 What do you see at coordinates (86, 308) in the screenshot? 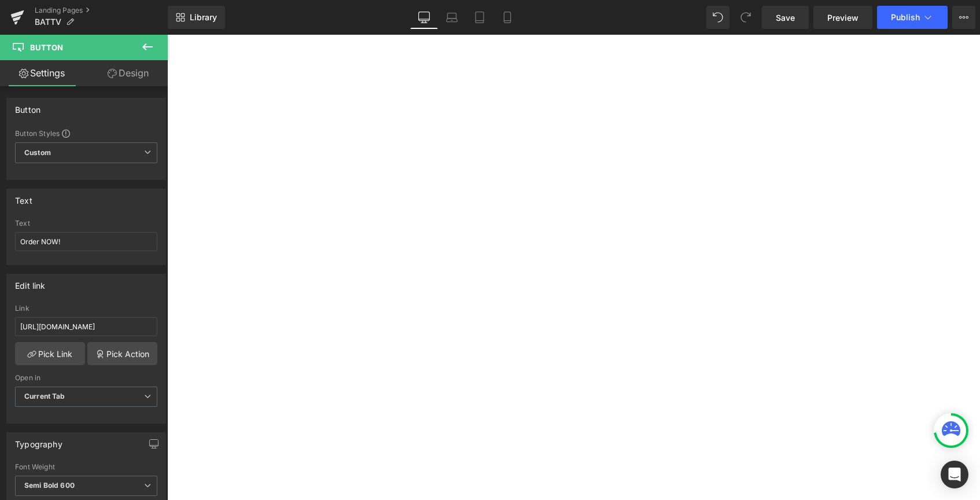
I see `div: Link` at bounding box center [86, 308].